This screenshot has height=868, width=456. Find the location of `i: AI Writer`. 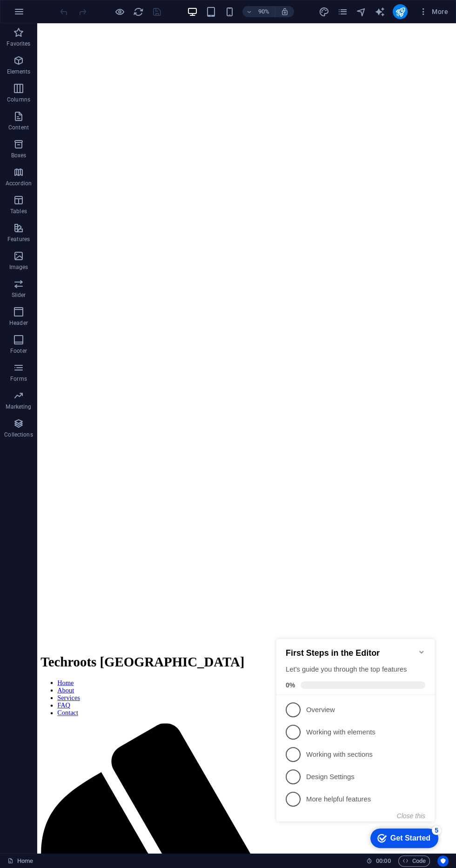

i: AI Writer is located at coordinates (379, 12).